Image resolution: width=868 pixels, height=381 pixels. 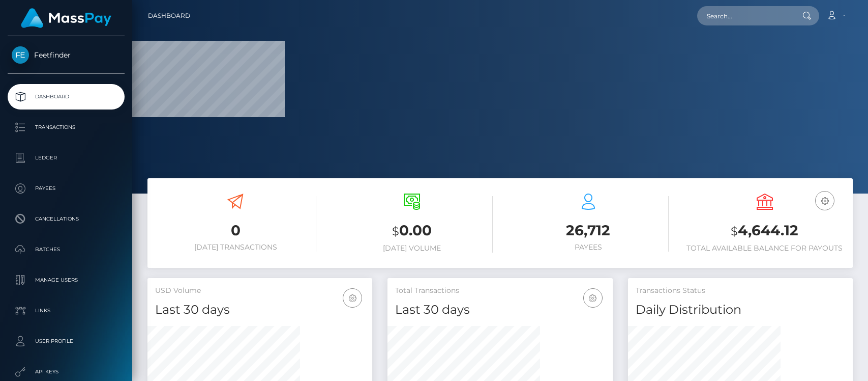 I want to click on p: User Profile, so click(x=66, y=341).